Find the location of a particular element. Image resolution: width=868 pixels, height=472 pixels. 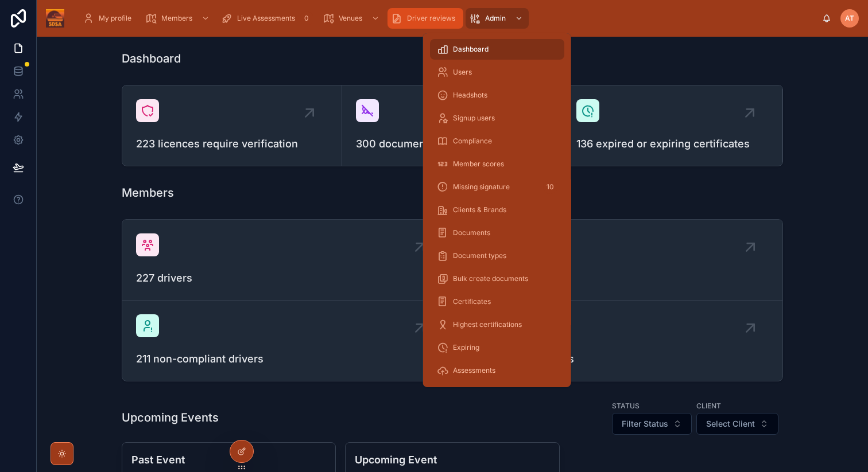

span: Admin is located at coordinates (496, 18).